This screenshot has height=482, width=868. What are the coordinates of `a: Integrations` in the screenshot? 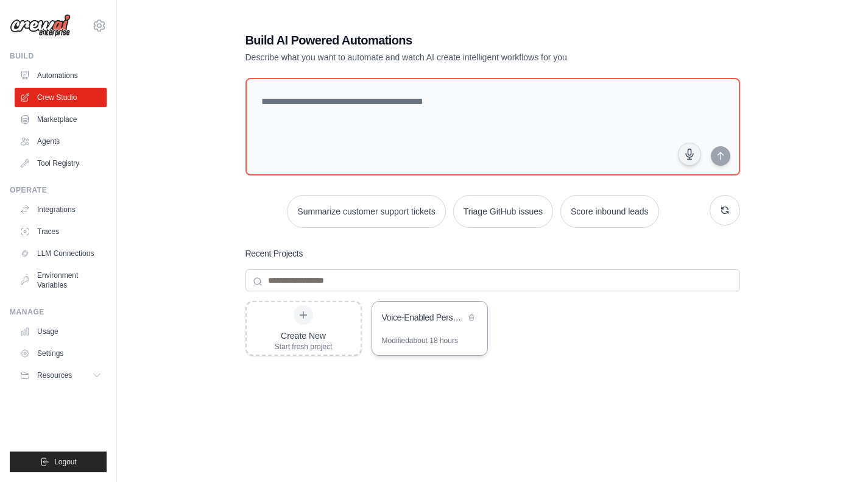 It's located at (60, 209).